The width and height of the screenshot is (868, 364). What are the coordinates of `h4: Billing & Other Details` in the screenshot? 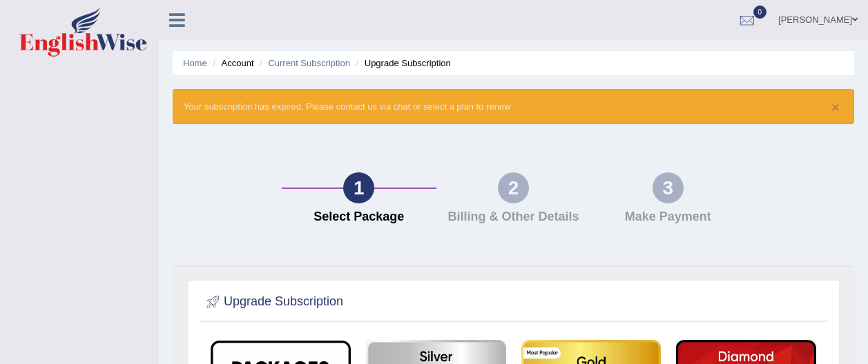 It's located at (514, 217).